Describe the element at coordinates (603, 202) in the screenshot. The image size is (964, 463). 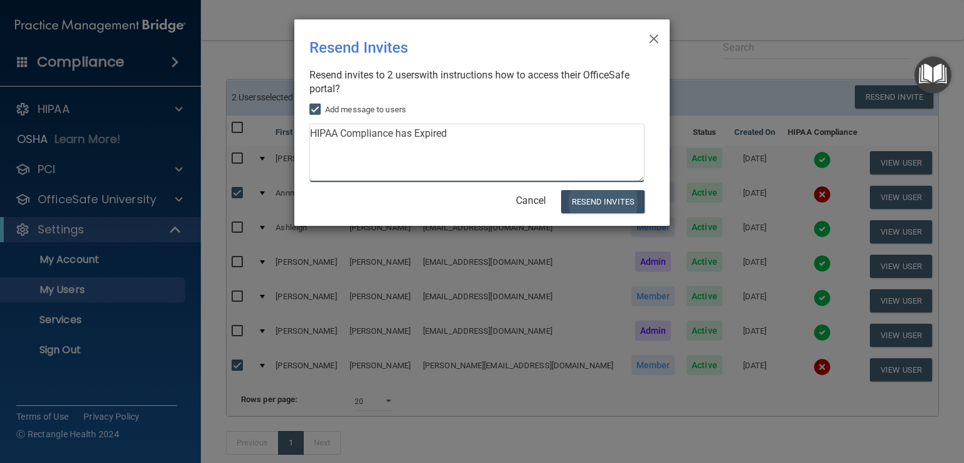
I see `button: Resend Invites` at that location.